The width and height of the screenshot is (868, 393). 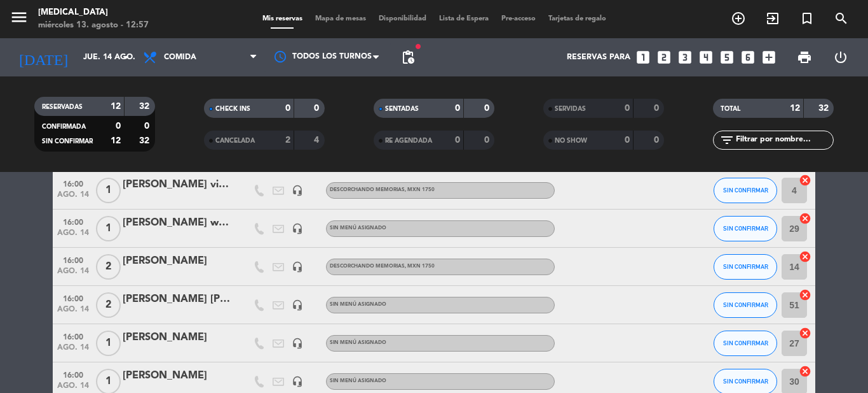 I want to click on span: Lista de Espera, so click(x=464, y=18).